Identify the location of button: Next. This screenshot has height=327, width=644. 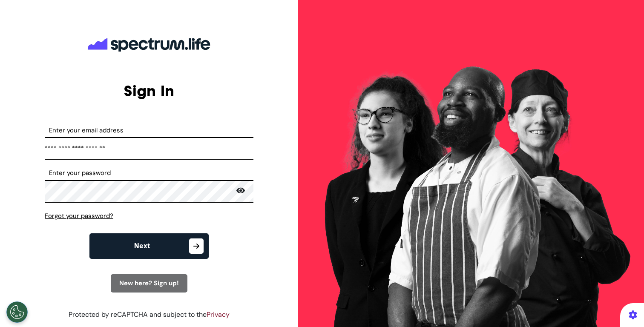
(149, 246).